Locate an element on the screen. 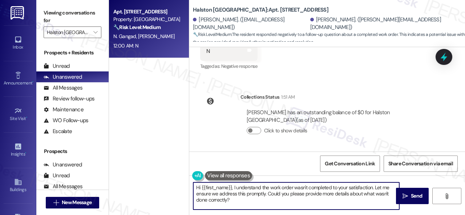 The image size is (465, 215). span: Share Conversation via email is located at coordinates (420, 164).